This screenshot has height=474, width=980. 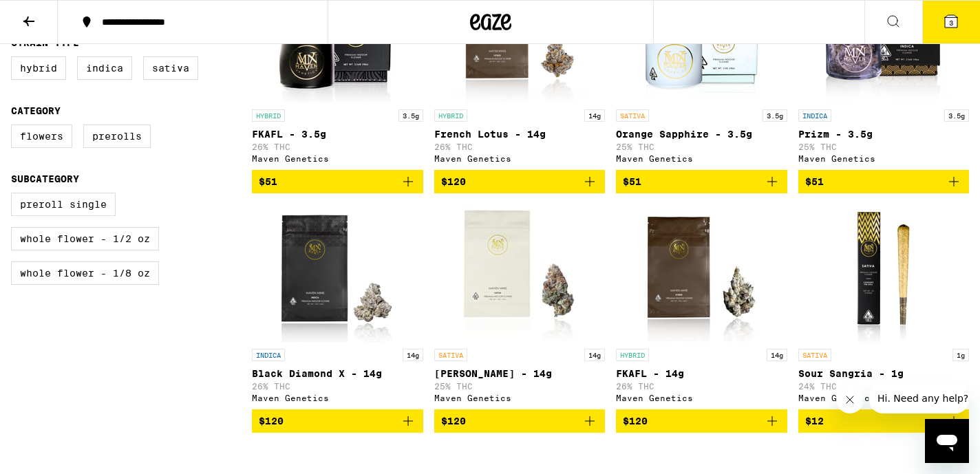 I want to click on label: Preroll Single, so click(x=63, y=205).